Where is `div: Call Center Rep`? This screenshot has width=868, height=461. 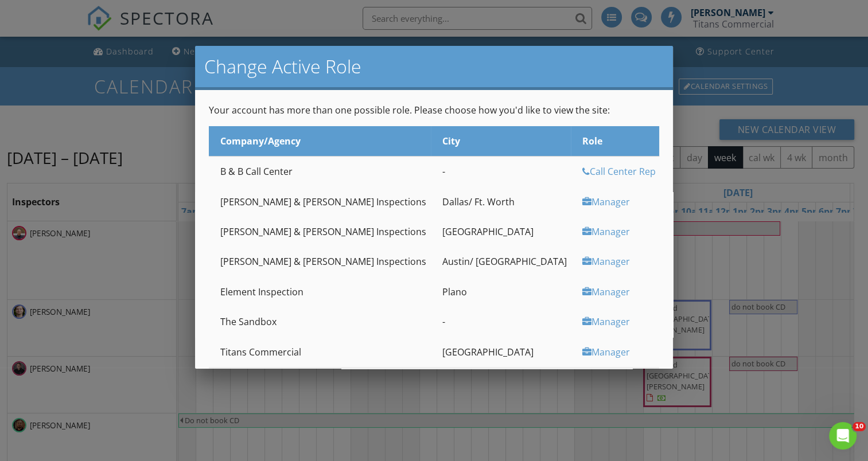
div: Call Center Rep is located at coordinates (620, 172).